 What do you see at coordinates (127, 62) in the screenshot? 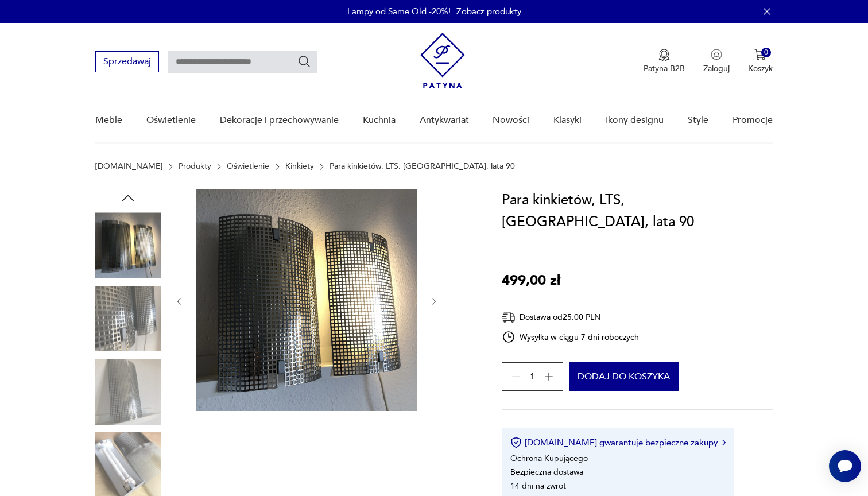
I see `button: Sprzedawaj` at bounding box center [127, 62].